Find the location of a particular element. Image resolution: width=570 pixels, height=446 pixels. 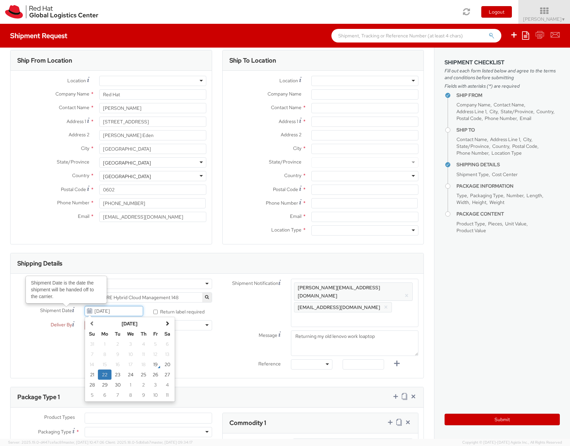

span: Address 1 is located at coordinates (288, 121).